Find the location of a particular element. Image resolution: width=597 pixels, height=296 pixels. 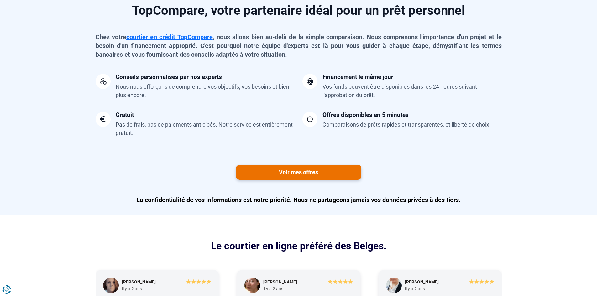

div: Comparaisons de prêts rapides et transparentes, et liberté de choix is located at coordinates (406, 124).